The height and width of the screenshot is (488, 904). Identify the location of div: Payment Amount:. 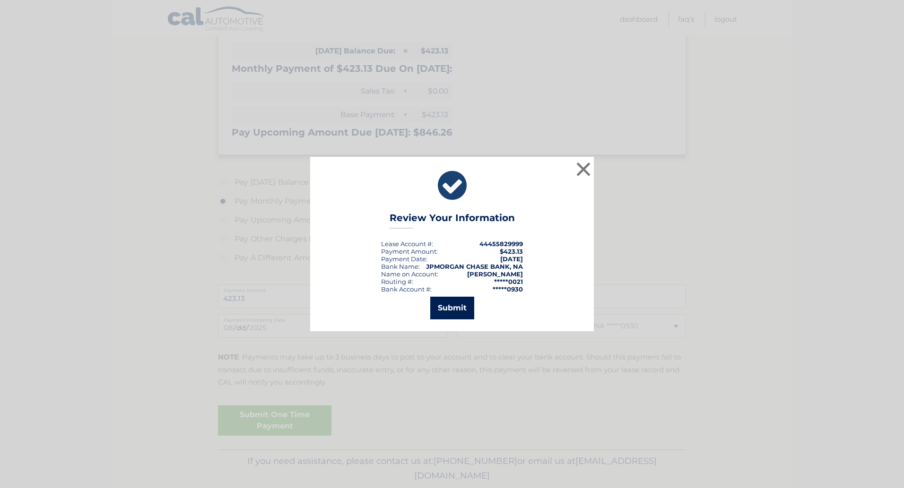
(409, 252).